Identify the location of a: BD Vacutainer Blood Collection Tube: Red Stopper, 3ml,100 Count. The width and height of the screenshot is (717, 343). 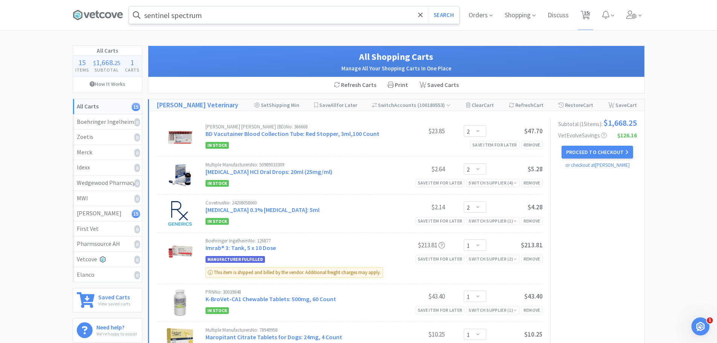
(293, 134).